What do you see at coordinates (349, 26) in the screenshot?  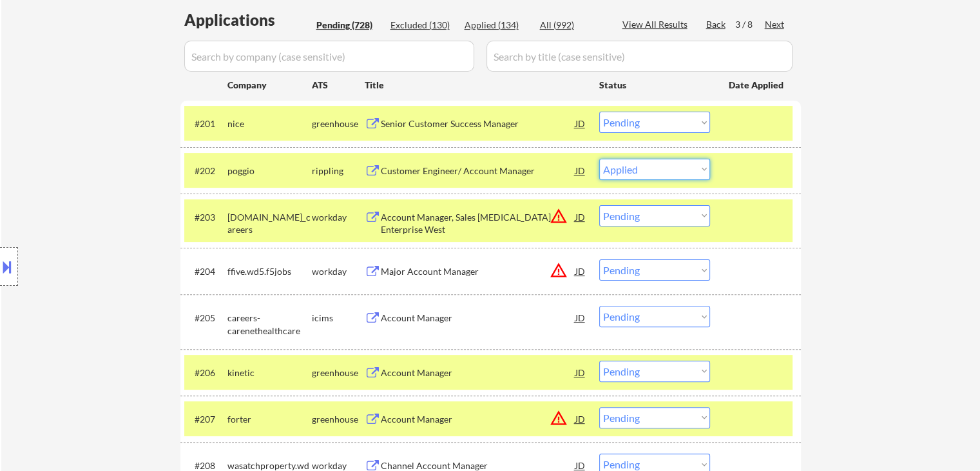 I see `div: Pending (728)` at bounding box center [349, 26].